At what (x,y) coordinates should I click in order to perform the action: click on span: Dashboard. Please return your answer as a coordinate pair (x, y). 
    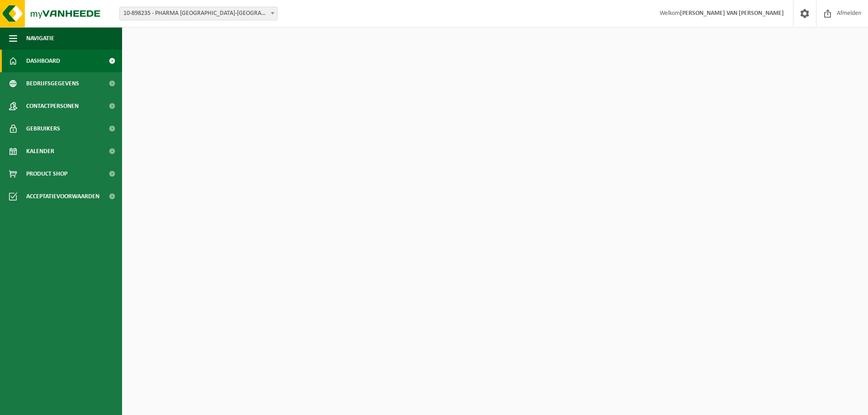
    Looking at the image, I should click on (43, 61).